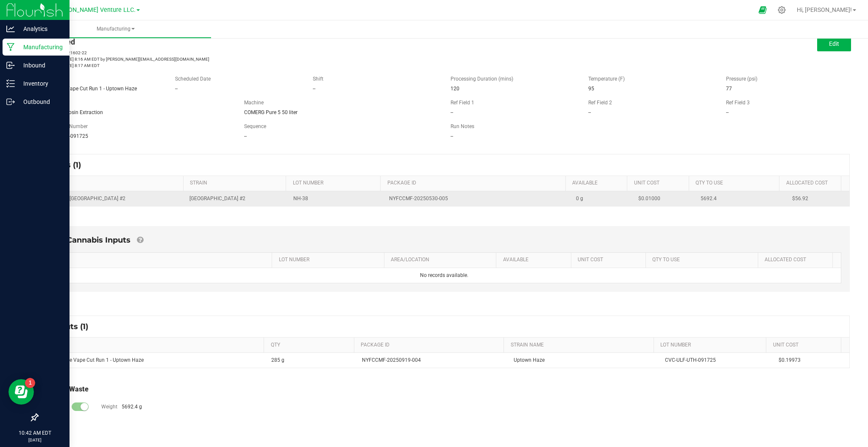 This screenshot has height=447, width=868. What do you see at coordinates (11, 65) in the screenshot?
I see `inline-svg: Inbound` at bounding box center [11, 65].